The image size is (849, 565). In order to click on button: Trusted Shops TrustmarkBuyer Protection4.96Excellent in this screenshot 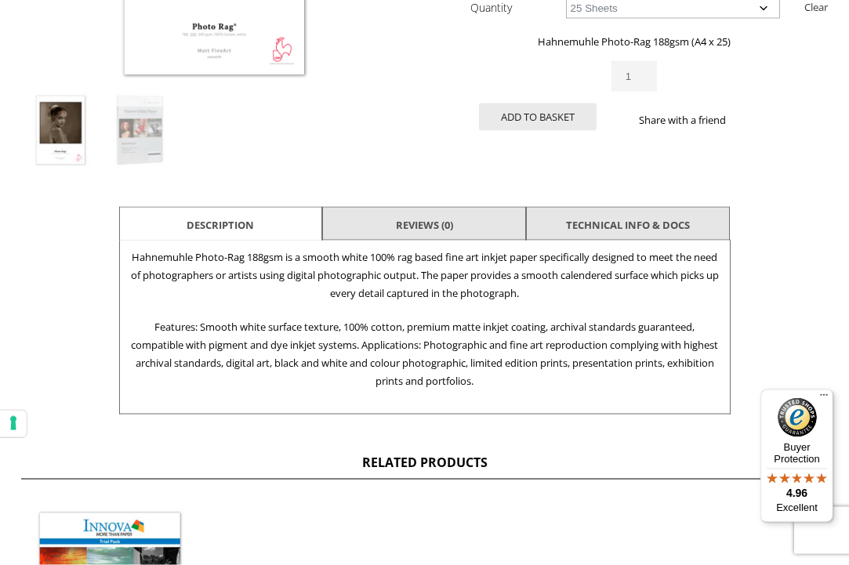, I will do `click(796, 456)`.